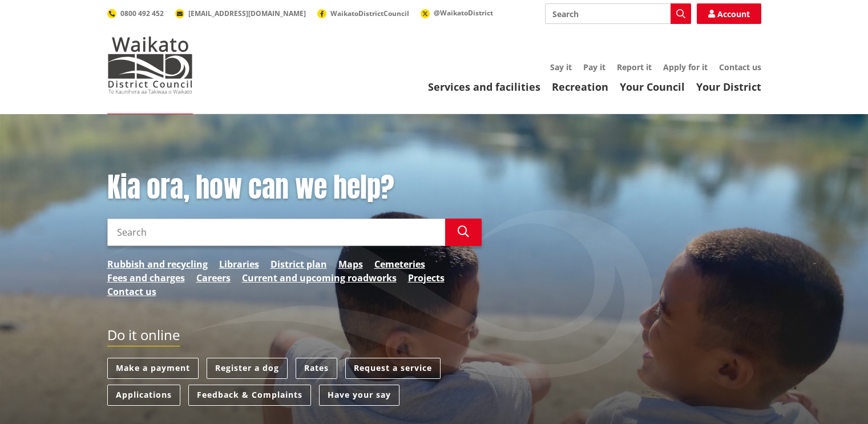 This screenshot has height=424, width=868. Describe the element at coordinates (561, 66) in the screenshot. I see `a: Say it` at that location.